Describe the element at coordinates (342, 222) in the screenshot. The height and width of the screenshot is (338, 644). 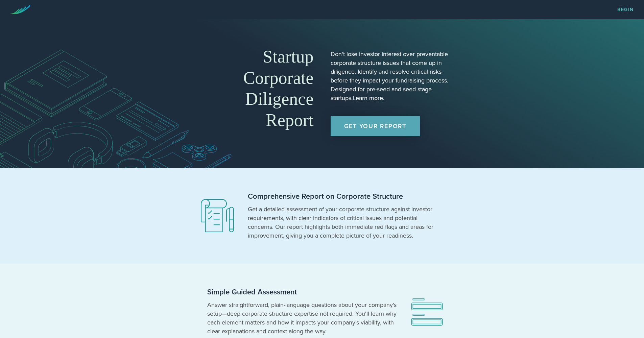
I see `p: Get a detailed assessment of your corporate structure against investor requirements, with clear i...` at that location.